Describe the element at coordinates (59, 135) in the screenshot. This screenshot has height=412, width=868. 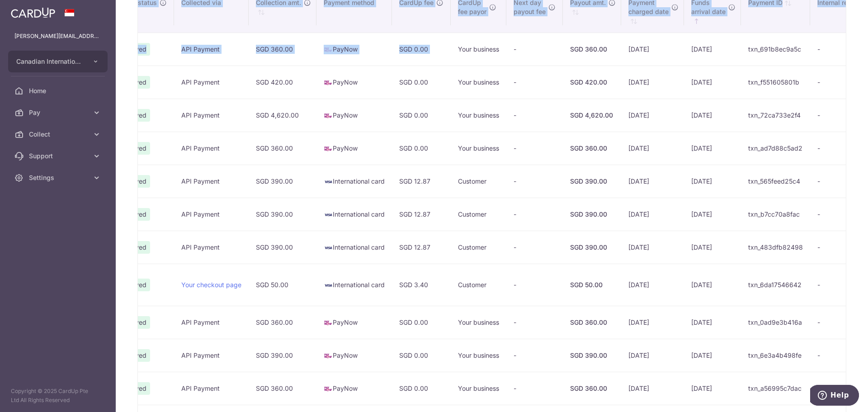
I see `span: Collect` at that location.